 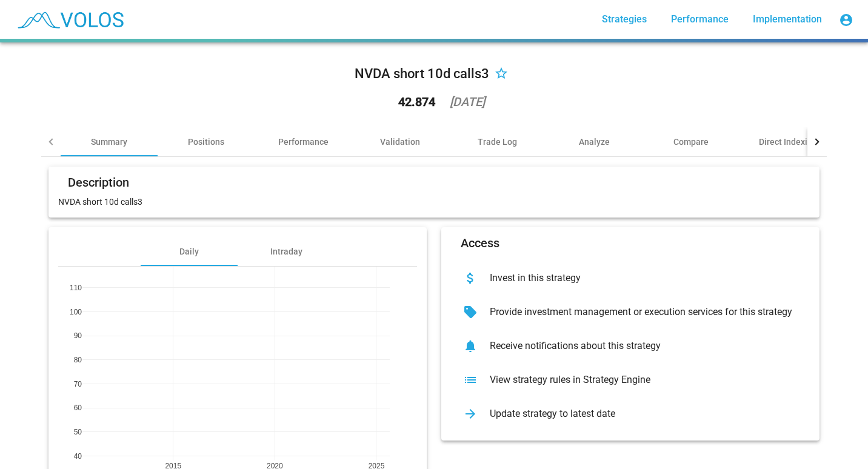 I want to click on div: Direct Indexing, so click(x=788, y=142).